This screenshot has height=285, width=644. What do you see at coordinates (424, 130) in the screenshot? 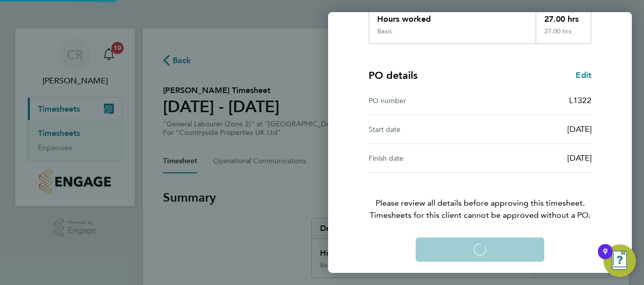
I see `div: Start date` at bounding box center [424, 130].